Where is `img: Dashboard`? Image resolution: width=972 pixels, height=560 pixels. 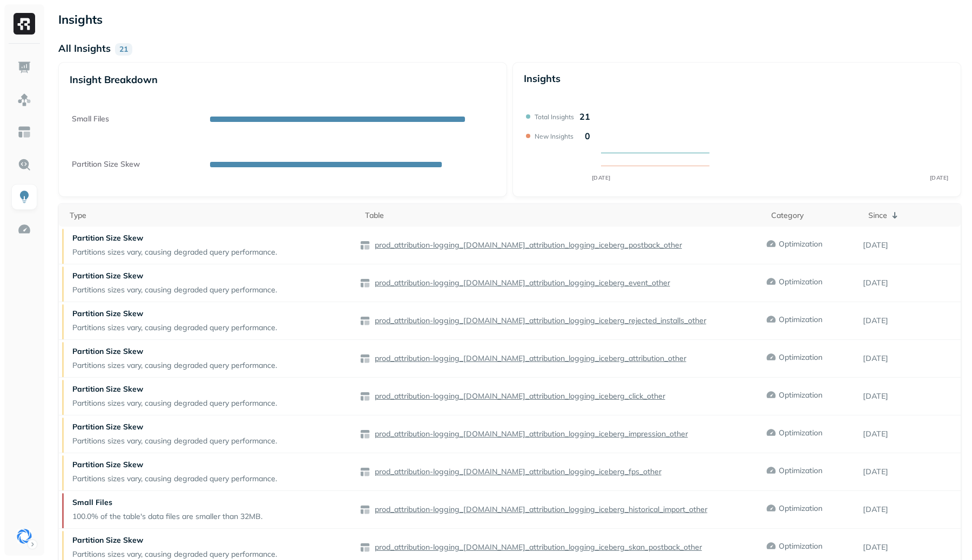
img: Dashboard is located at coordinates (24, 67).